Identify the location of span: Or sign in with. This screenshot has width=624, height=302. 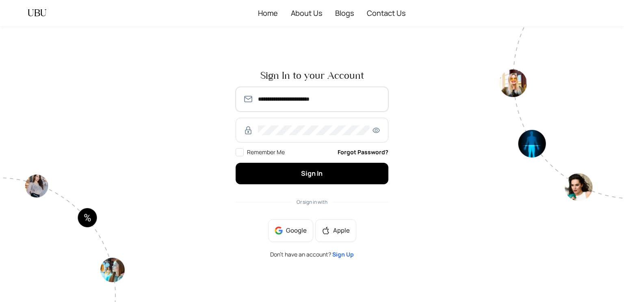
(312, 202).